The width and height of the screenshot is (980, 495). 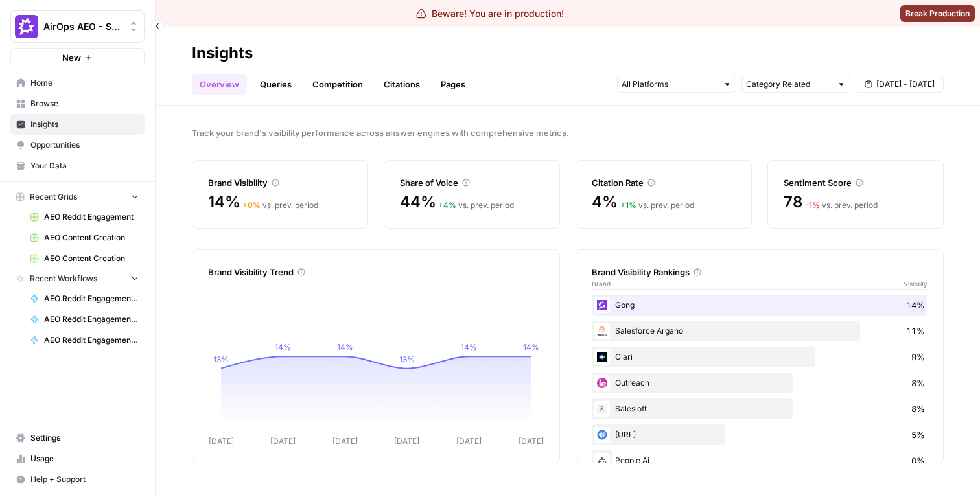 I want to click on div: Salesloft, so click(x=760, y=409).